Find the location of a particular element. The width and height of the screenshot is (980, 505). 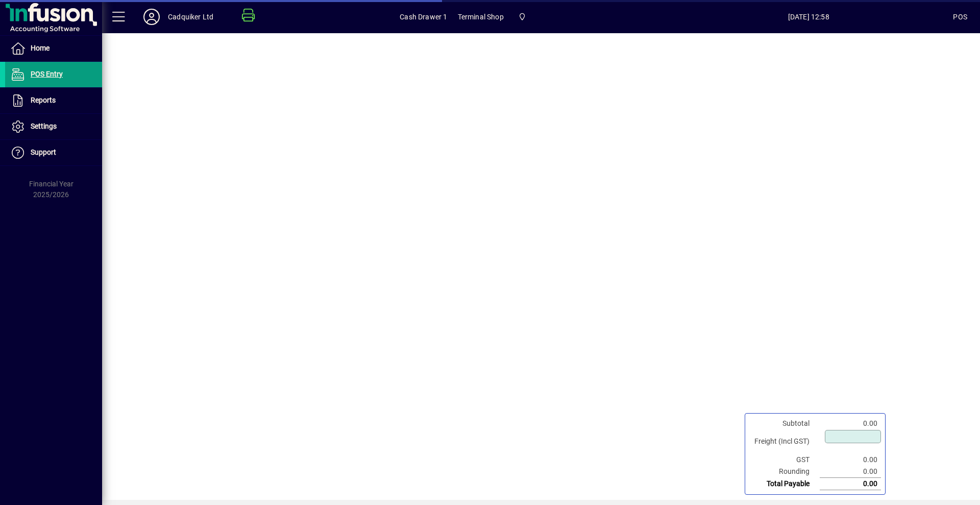

button: Profile is located at coordinates (152, 17).